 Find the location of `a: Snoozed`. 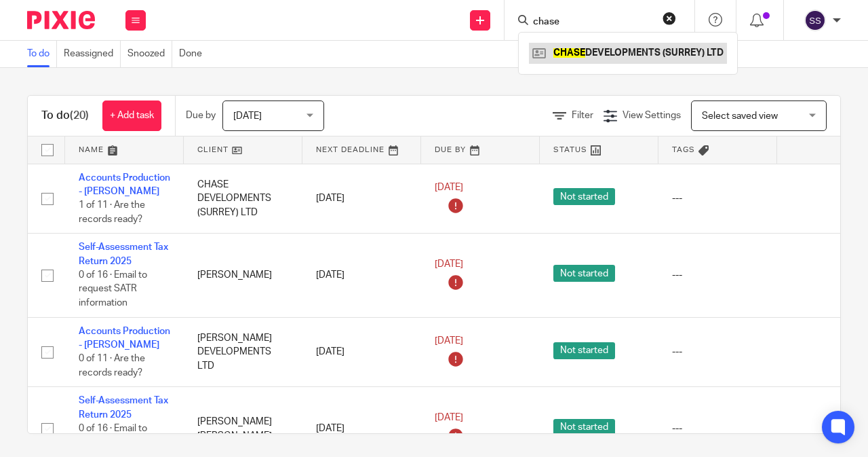

a: Snoozed is located at coordinates (150, 54).